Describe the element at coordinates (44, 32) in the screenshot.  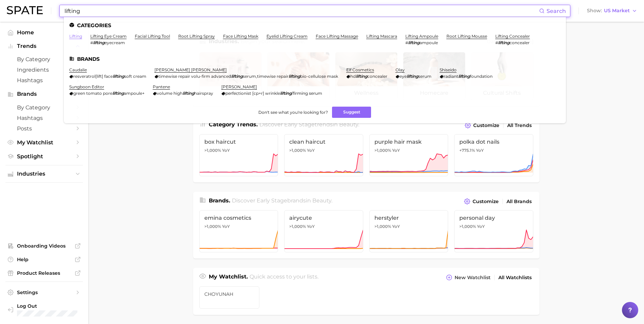
I see `span: Home` at that location.